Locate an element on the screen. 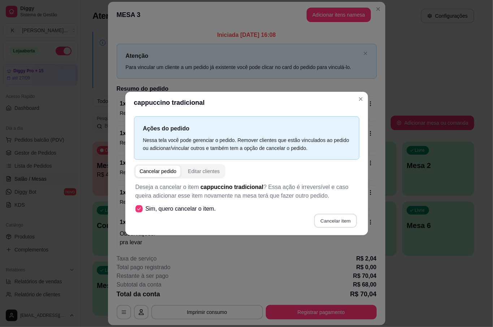 The width and height of the screenshot is (493, 327). span: cappuccino tradicional is located at coordinates (232, 187).